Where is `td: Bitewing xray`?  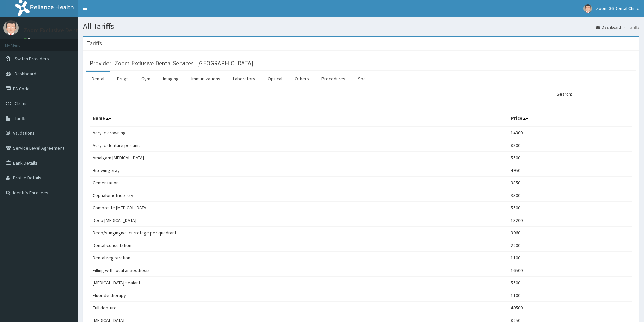 td: Bitewing xray is located at coordinates (299, 170).